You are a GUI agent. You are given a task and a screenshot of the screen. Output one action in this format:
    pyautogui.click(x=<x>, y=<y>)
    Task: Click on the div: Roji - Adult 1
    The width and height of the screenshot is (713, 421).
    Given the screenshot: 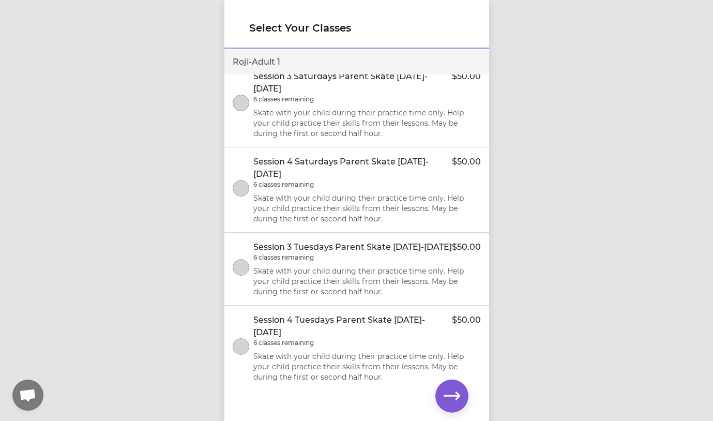 What is the action you would take?
    pyautogui.click(x=357, y=62)
    